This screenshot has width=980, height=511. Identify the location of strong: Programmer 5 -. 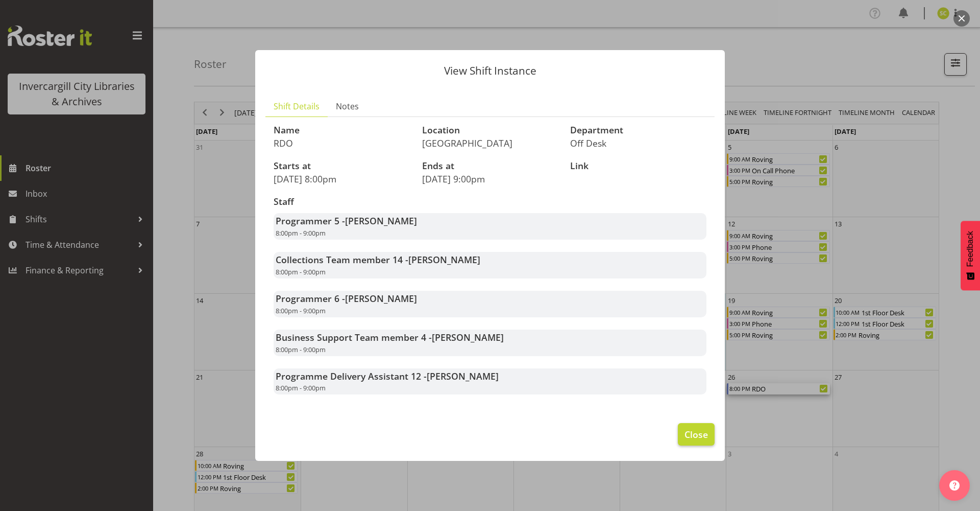
(346, 221).